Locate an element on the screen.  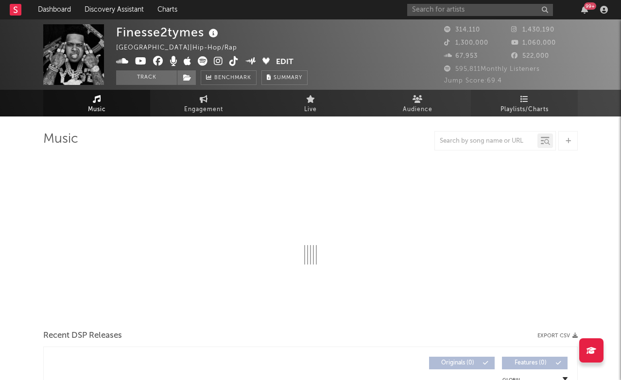
span: 1,060,000 is located at coordinates (533, 43).